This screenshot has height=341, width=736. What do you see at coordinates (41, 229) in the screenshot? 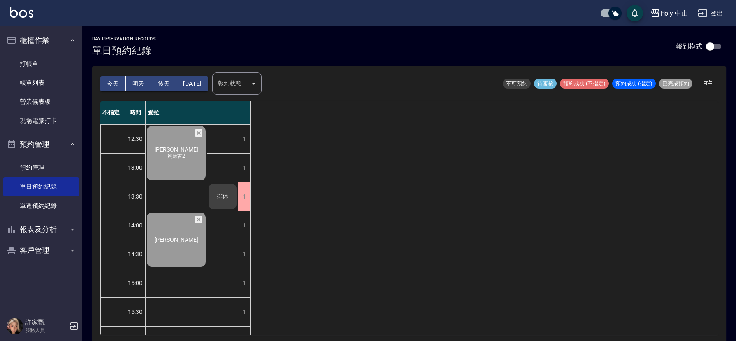
I see `button: 報表及分析` at bounding box center [41, 229].